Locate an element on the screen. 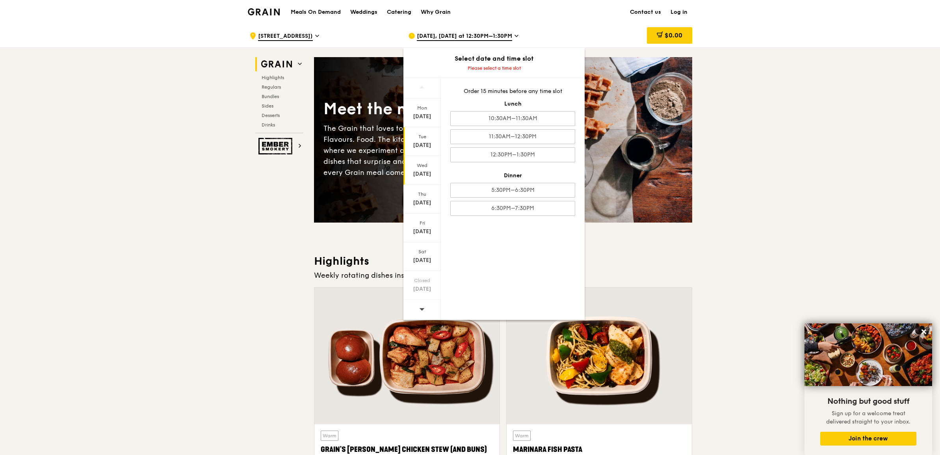 The width and height of the screenshot is (940, 455). div: Meet the new Grain is located at coordinates (413, 109).